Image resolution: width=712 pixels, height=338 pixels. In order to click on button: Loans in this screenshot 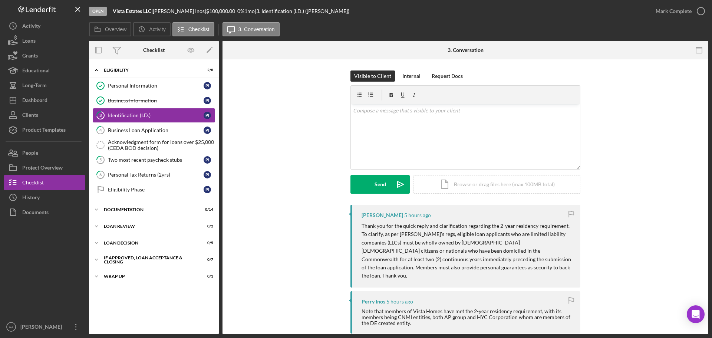, I will do `click(44, 41)`.